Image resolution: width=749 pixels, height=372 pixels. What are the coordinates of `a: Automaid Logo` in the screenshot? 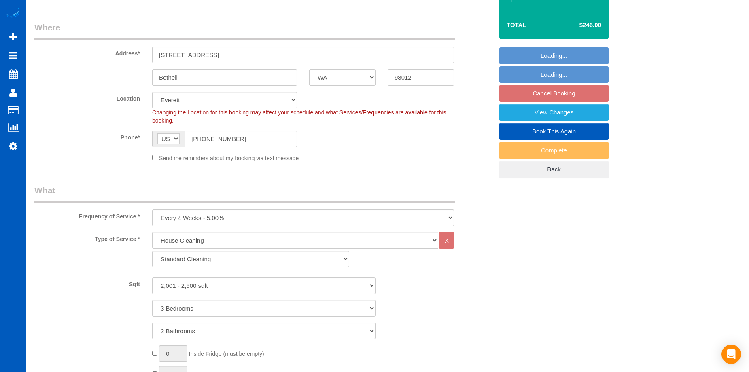 It's located at (13, 14).